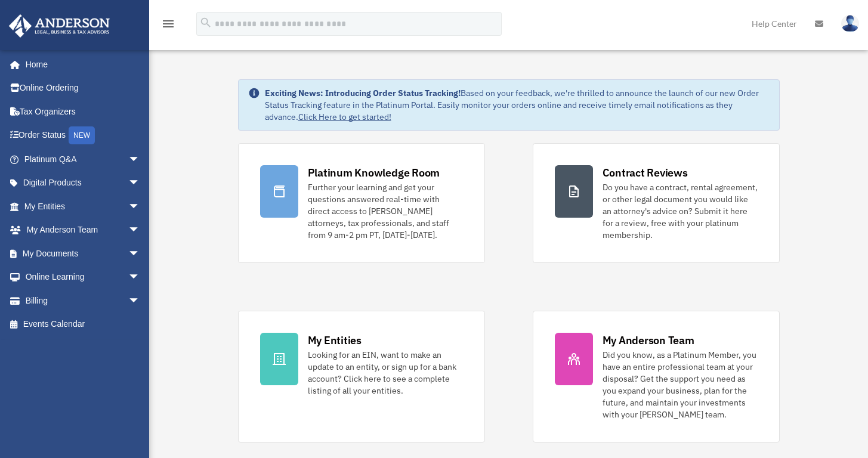  What do you see at coordinates (851, 23) in the screenshot?
I see `img: User Pic` at bounding box center [851, 23].